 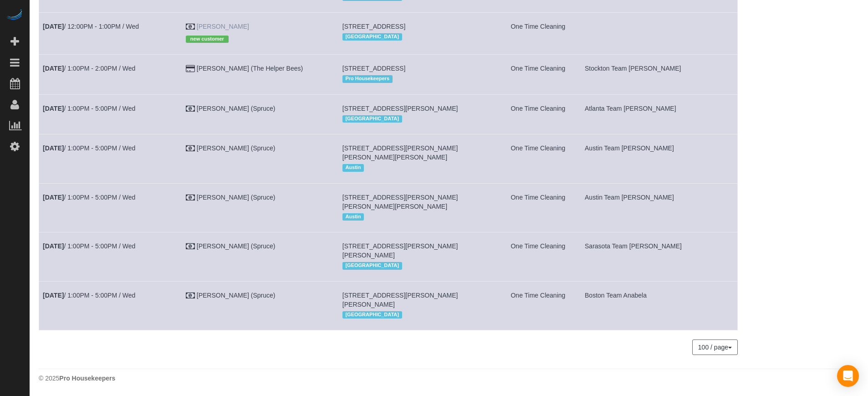 I want to click on nav: Pagination navigation, so click(x=715, y=347).